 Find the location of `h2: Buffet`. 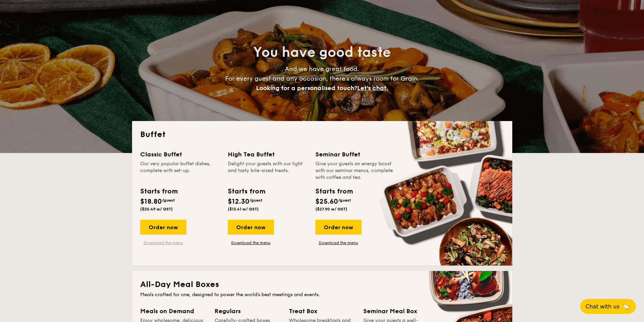

h2: Buffet is located at coordinates (322, 134).